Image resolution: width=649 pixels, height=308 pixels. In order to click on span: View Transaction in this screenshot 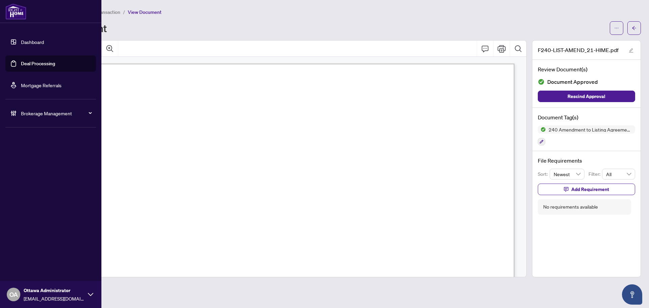, I will do `click(102, 12)`.